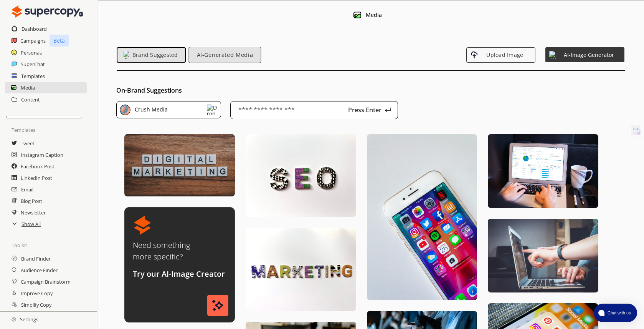  Describe the element at coordinates (27, 88) in the screenshot. I see `a: Media` at that location.